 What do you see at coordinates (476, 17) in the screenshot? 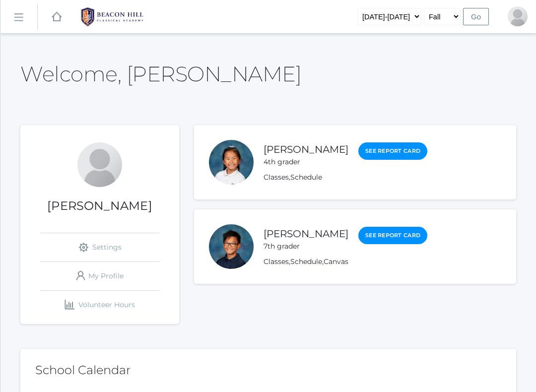
I see `input: Go` at bounding box center [476, 17].